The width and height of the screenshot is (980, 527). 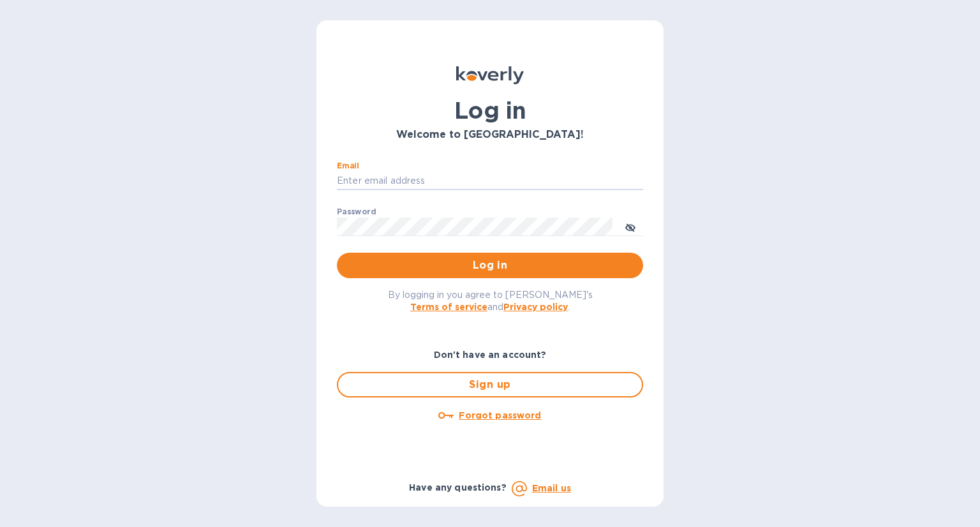 I want to click on button: Log in, so click(x=490, y=265).